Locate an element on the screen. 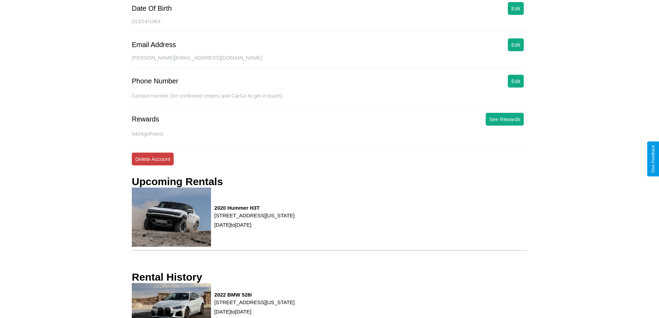 Image resolution: width=659 pixels, height=318 pixels. button: Delete Account is located at coordinates (153, 159).